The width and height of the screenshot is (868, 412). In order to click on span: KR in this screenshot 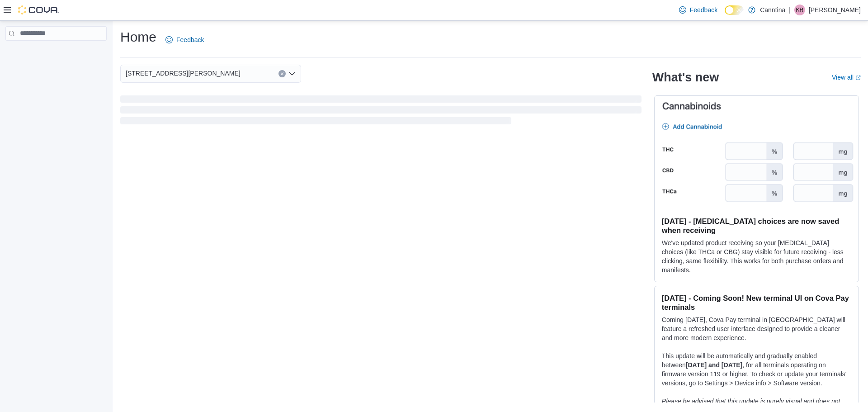, I will do `click(799, 10)`.